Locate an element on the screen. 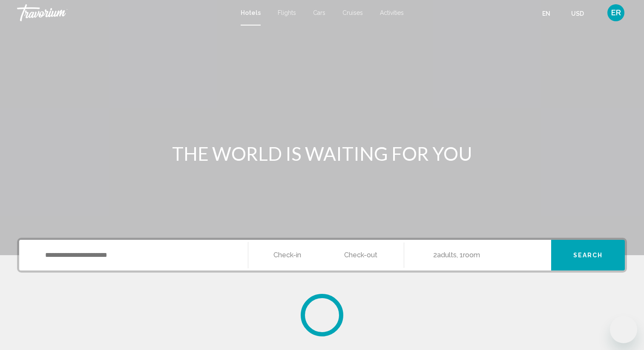 The image size is (644, 350). button: Change currency is located at coordinates (581, 13).